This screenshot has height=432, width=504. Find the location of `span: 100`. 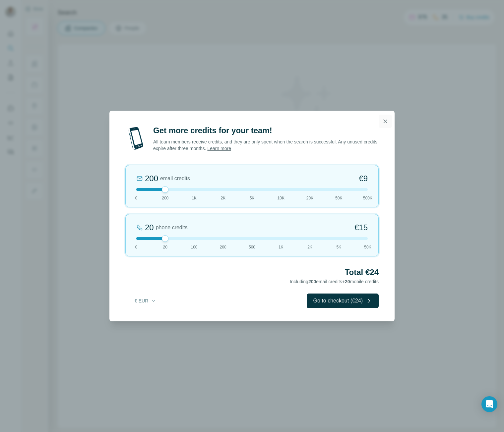

span: 100 is located at coordinates (194, 247).